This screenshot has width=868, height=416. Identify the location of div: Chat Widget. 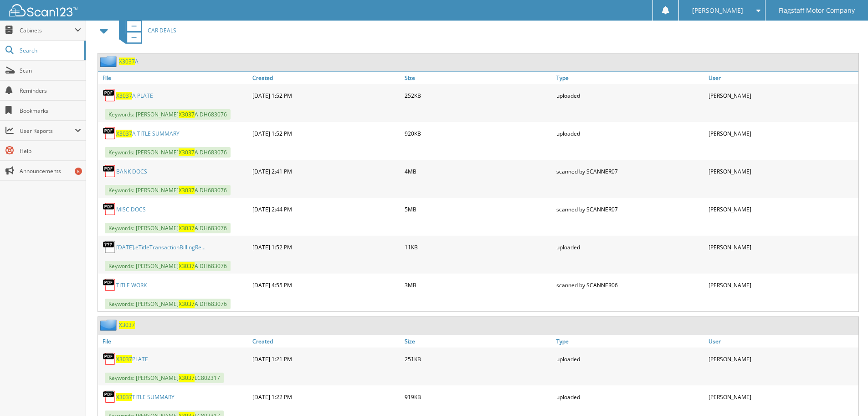
(845, 393).